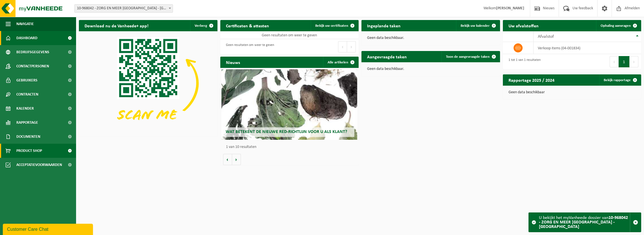  Describe the element at coordinates (341, 62) in the screenshot. I see `a: Alle artikelen` at that location.